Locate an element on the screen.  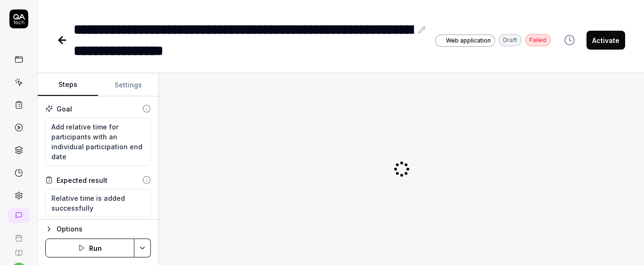
a: Documentation is located at coordinates (18, 249).